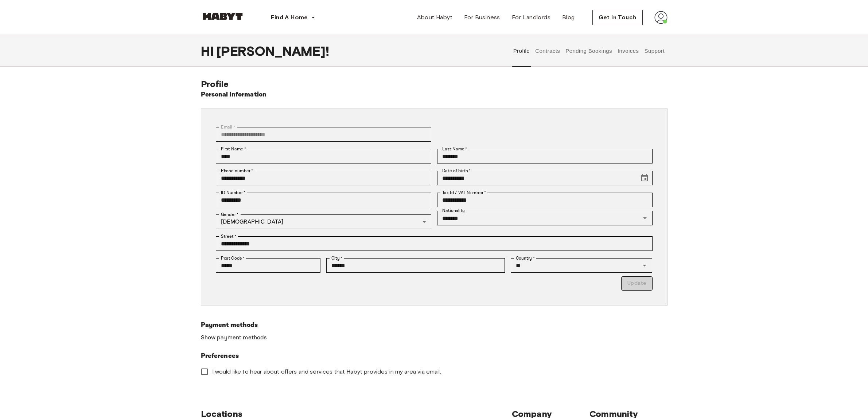 The width and height of the screenshot is (868, 418). What do you see at coordinates (482, 17) in the screenshot?
I see `a: For Business` at bounding box center [482, 17].